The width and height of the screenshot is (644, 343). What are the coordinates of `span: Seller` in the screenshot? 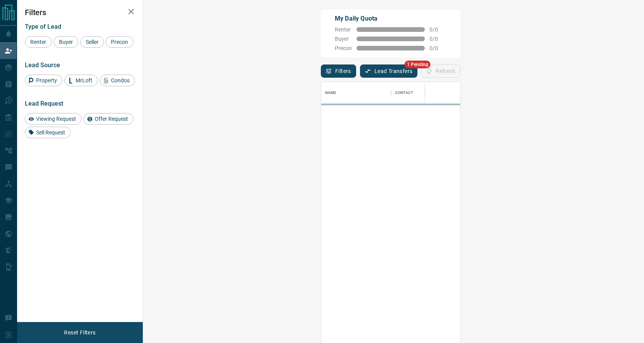 It's located at (92, 42).